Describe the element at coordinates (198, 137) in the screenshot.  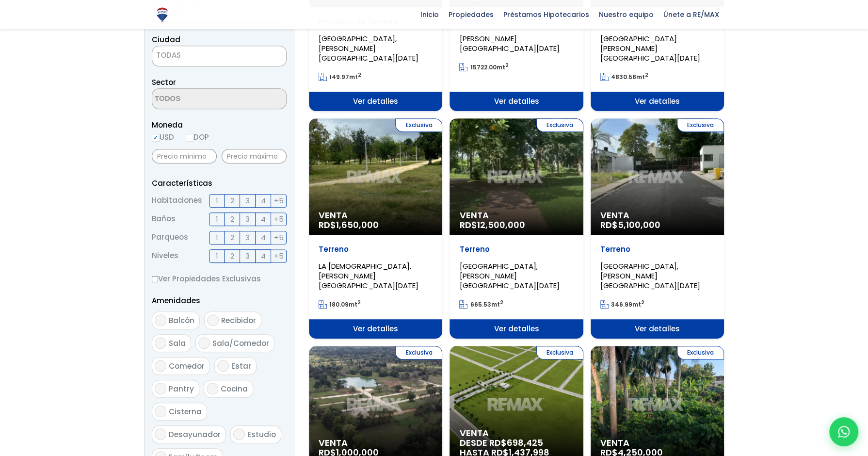
I see `label: DOP` at that location.